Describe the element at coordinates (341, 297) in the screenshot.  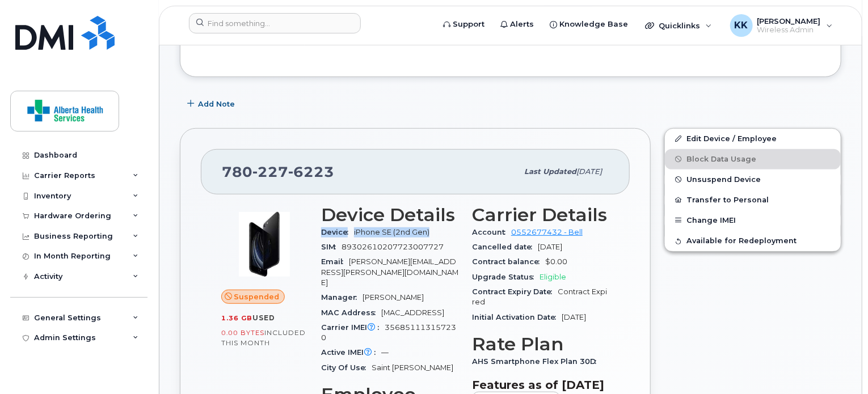
I see `span: Manager` at that location.